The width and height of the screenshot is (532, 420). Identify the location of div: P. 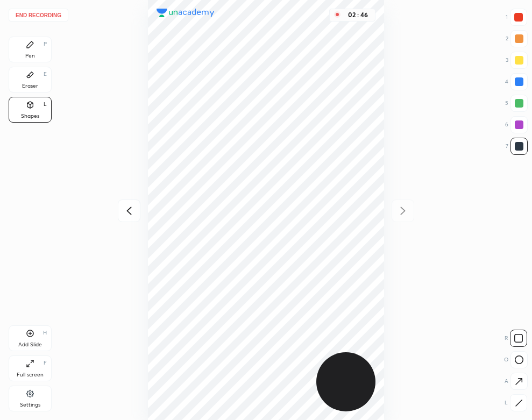
(45, 44).